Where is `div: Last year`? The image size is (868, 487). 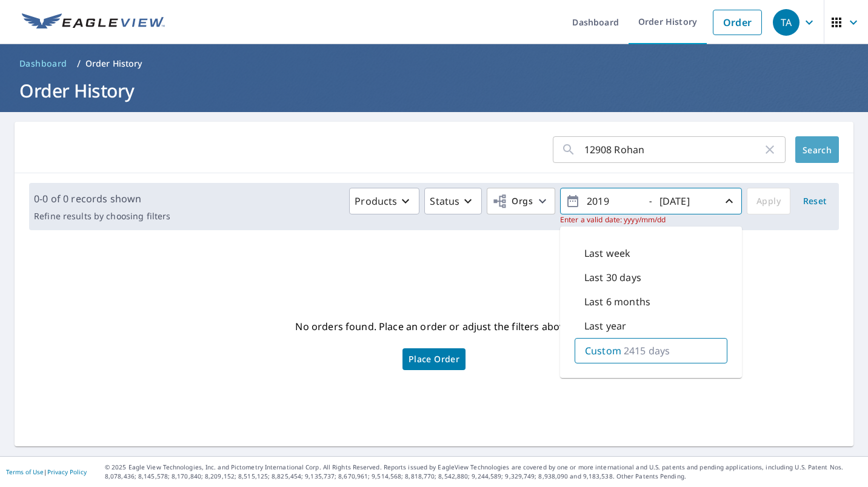 div: Last year is located at coordinates (651, 326).